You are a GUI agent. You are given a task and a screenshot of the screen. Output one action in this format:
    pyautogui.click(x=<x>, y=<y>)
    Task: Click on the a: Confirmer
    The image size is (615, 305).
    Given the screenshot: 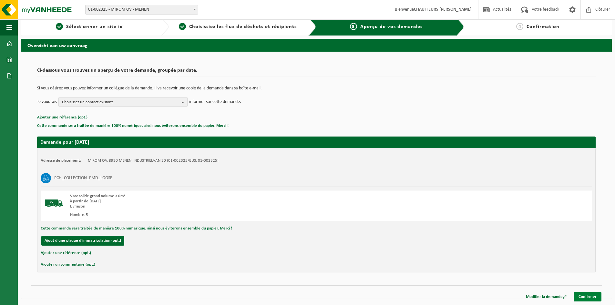 What is the action you would take?
    pyautogui.click(x=587, y=296)
    